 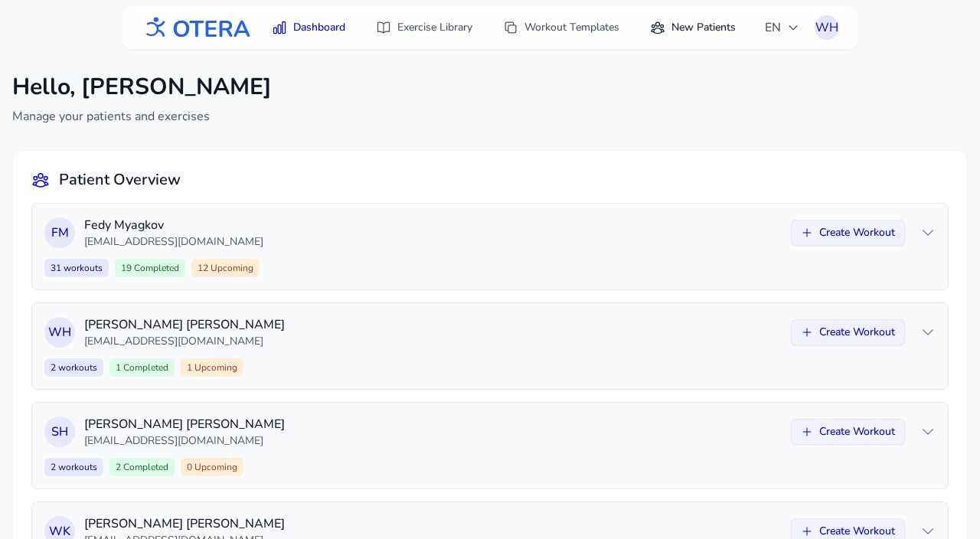 What do you see at coordinates (196, 28) in the screenshot?
I see `a: OTERA logo` at bounding box center [196, 28].